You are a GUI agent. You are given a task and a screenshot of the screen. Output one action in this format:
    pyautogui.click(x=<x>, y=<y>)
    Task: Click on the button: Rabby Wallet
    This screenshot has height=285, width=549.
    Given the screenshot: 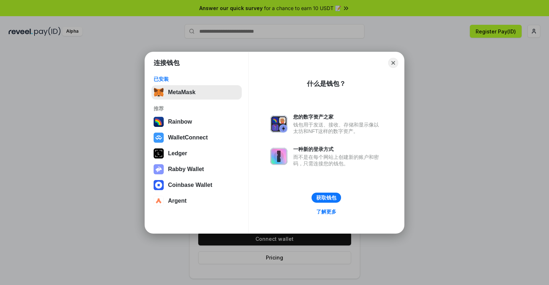 What is the action you would take?
    pyautogui.click(x=196, y=170)
    